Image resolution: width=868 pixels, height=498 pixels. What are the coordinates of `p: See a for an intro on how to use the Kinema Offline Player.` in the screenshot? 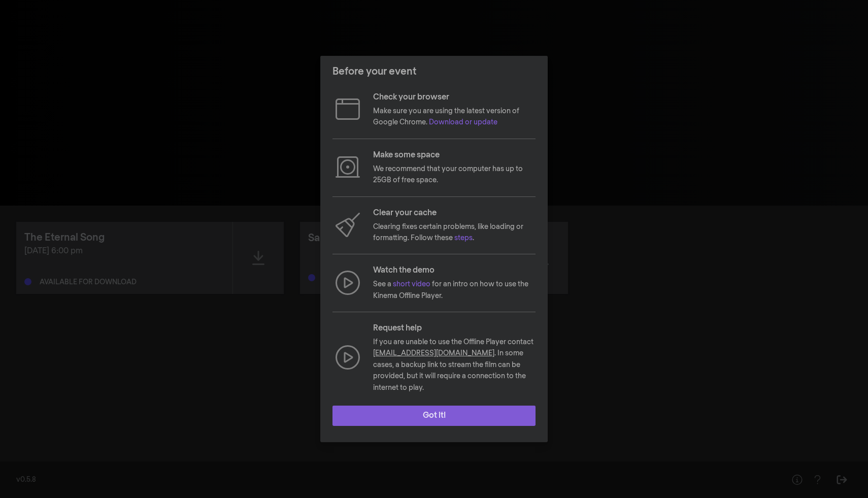 It's located at (455, 290).